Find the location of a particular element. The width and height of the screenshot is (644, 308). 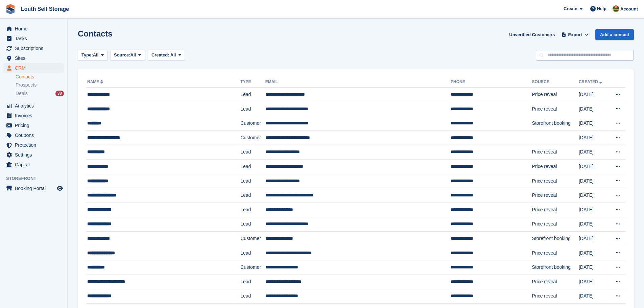

span: Pricing is located at coordinates (35, 125).